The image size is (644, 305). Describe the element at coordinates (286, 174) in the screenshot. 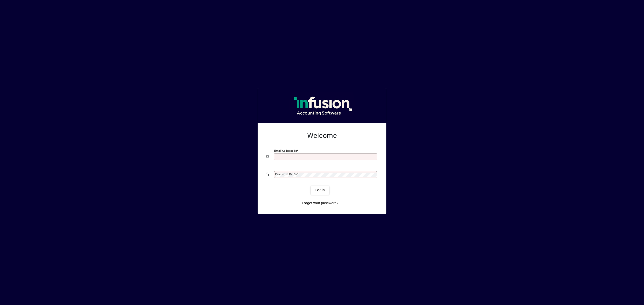

I see `mat-label: Password or Pin` at that location.